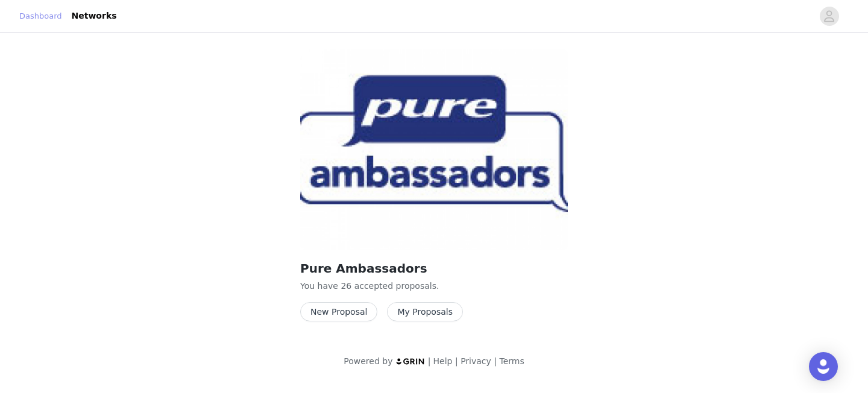 The image size is (868, 393). I want to click on span: Powered by, so click(368, 362).